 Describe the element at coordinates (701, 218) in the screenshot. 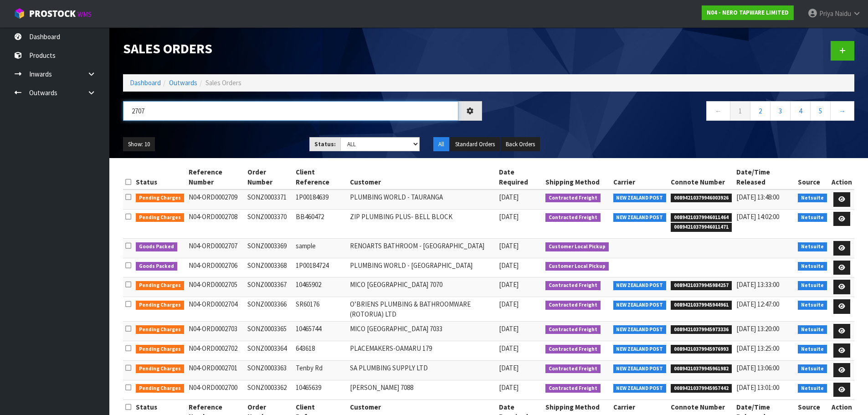

I see `span: 00894210379946011464` at that location.